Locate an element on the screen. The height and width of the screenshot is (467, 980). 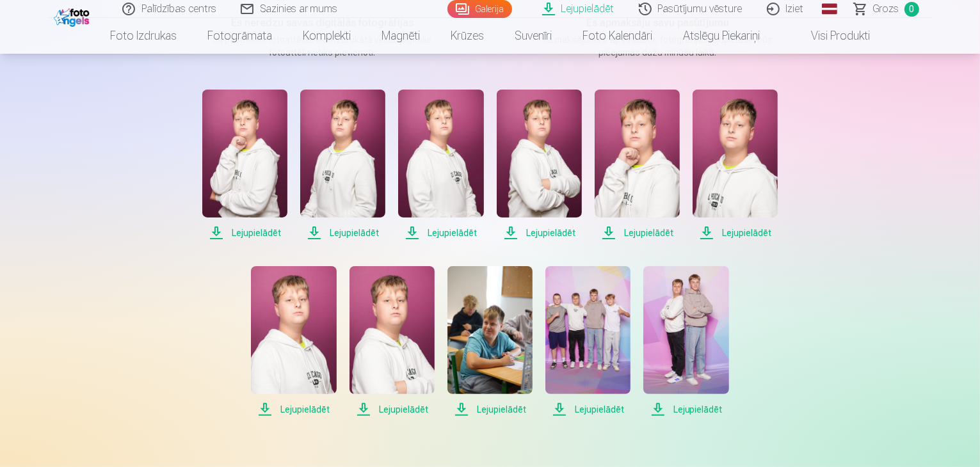
a: Suvenīri is located at coordinates (534, 36).